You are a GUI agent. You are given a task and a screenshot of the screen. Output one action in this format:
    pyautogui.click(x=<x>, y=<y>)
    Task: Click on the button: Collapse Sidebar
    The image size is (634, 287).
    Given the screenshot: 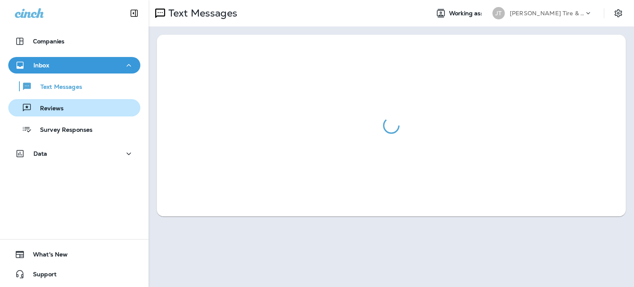 What is the action you would take?
    pyautogui.click(x=134, y=13)
    